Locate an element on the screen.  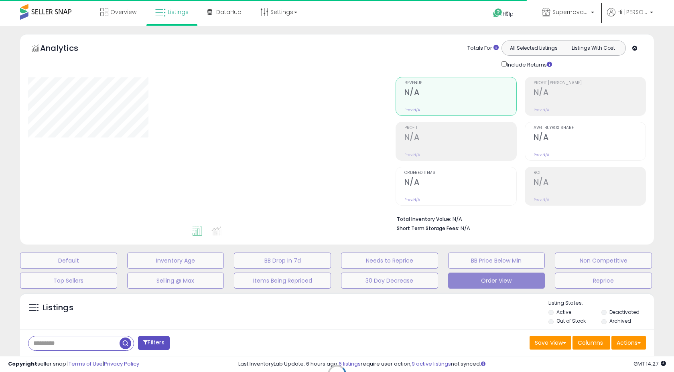
a: Help is located at coordinates (508, 14).